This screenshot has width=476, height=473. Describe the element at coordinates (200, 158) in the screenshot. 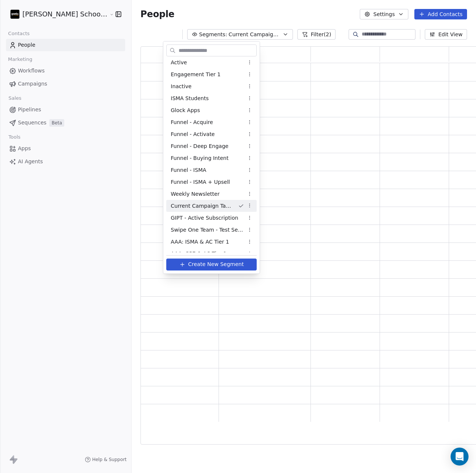

I see `span: Funnel - Buying Intent` at that location.